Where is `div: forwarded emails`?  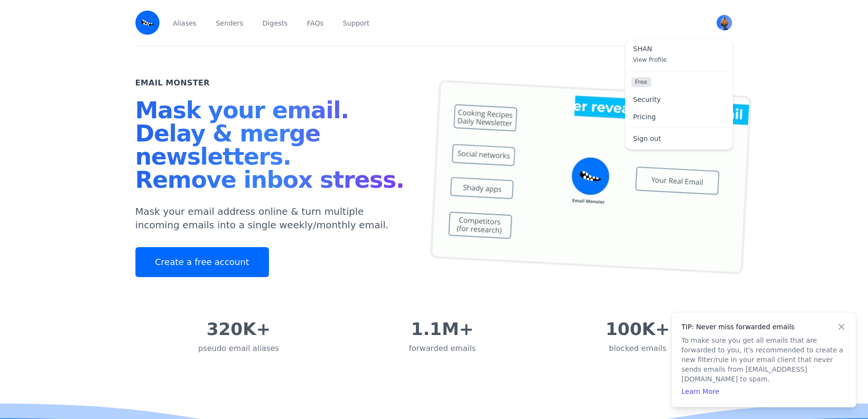 div: forwarded emails is located at coordinates (442, 348).